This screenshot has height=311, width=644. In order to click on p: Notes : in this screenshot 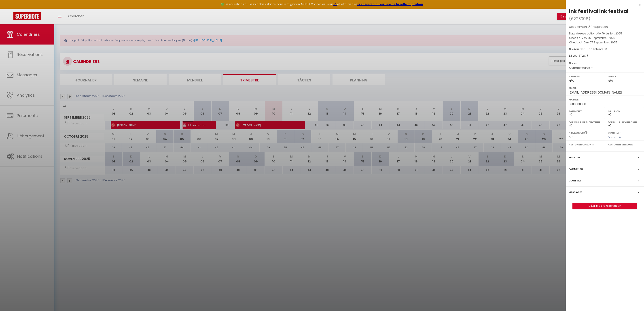, I will do `click(605, 64)`.